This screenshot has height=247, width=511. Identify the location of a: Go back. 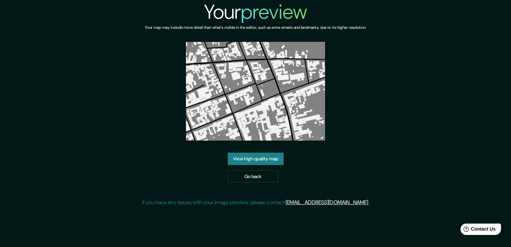
(253, 176).